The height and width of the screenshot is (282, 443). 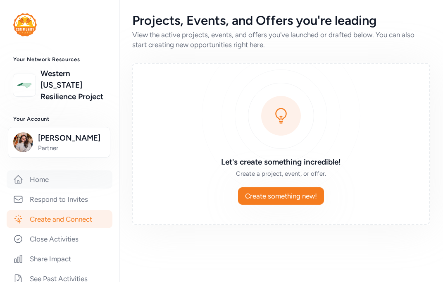 I want to click on h3: Your Account, so click(x=60, y=119).